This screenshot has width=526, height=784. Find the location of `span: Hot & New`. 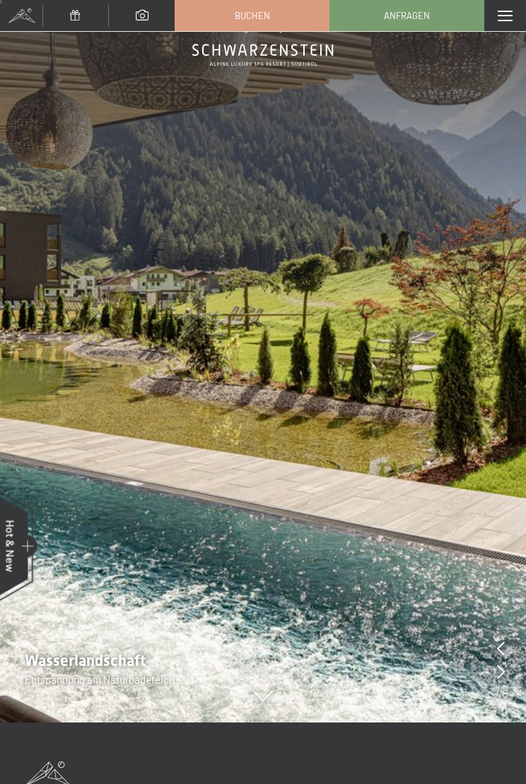

span: Hot & New is located at coordinates (11, 546).